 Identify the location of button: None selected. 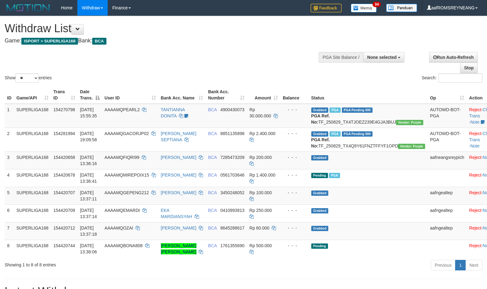
(384, 57).